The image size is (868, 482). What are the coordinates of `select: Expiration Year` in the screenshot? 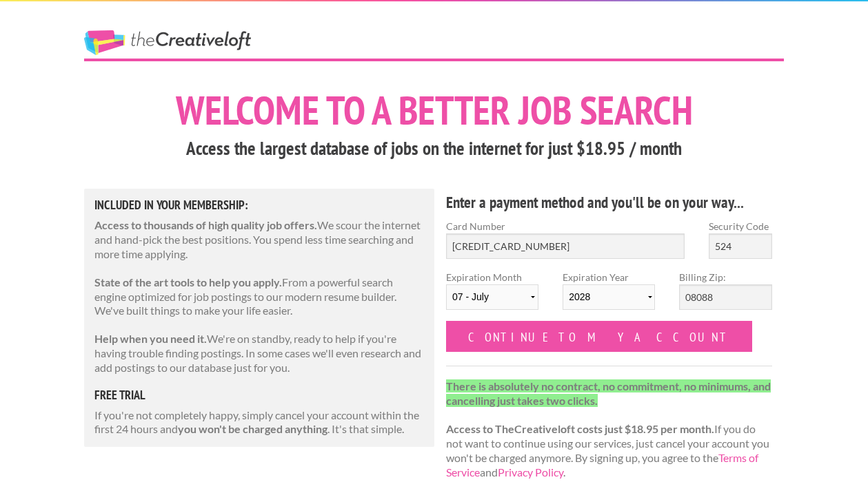 It's located at (609, 297).